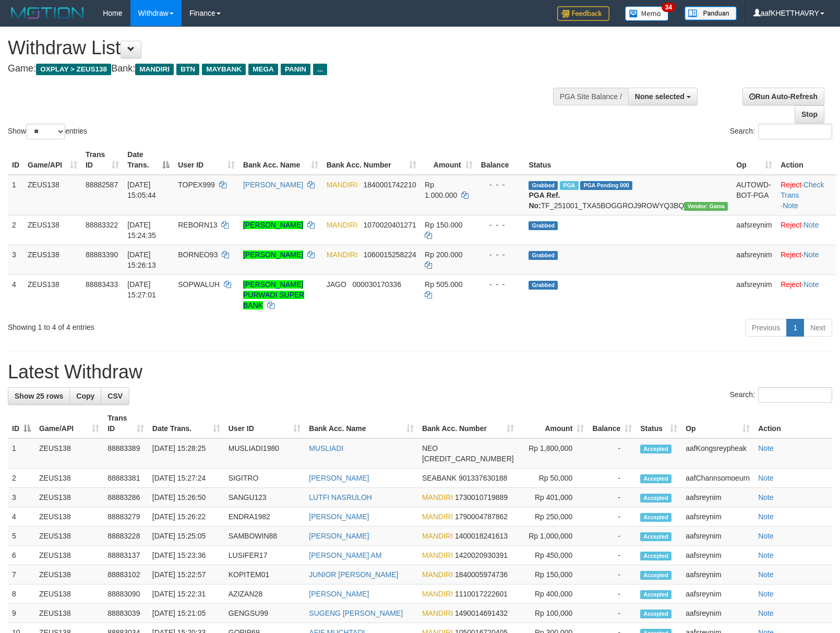  What do you see at coordinates (717, 424) in the screenshot?
I see `th: Op: activate to sort column ascending` at bounding box center [717, 424].